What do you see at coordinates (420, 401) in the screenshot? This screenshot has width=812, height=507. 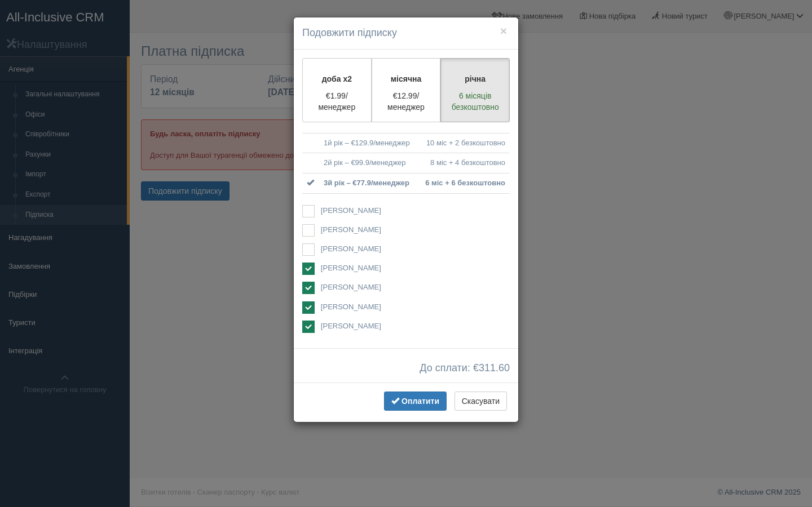 I see `span: Оплатити` at bounding box center [420, 401].